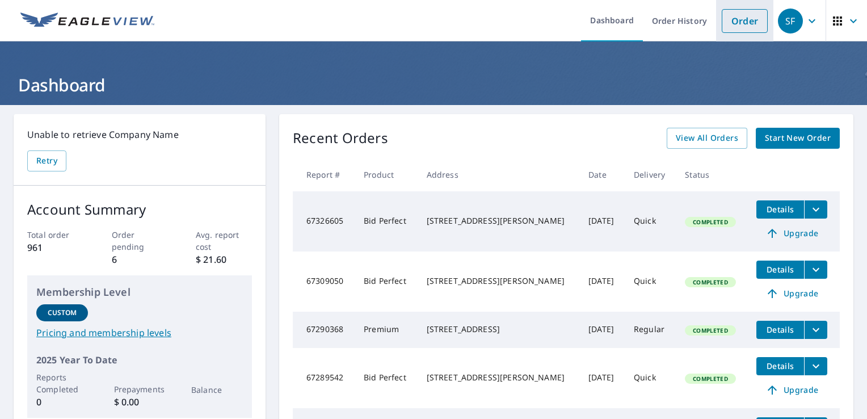  What do you see at coordinates (217, 389) in the screenshot?
I see `p: Balance` at bounding box center [217, 389].